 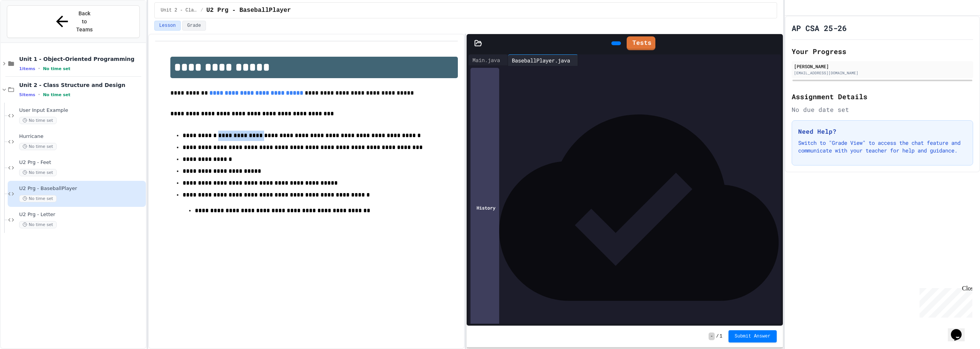 I want to click on span: 5 items, so click(x=27, y=94).